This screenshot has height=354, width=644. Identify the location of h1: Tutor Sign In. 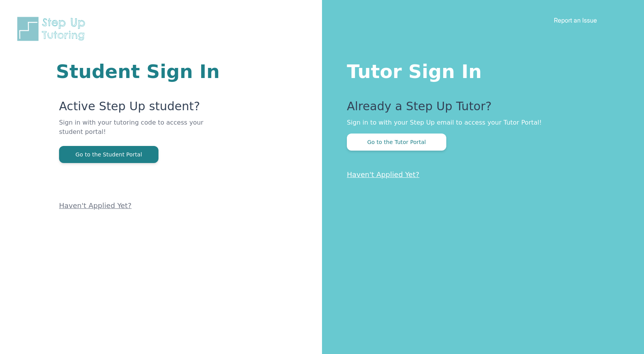
(480, 70).